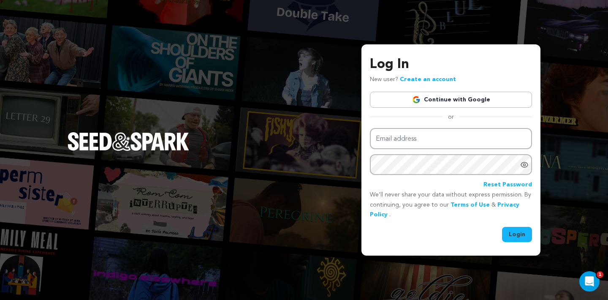  I want to click on a: Terms of Use, so click(470, 205).